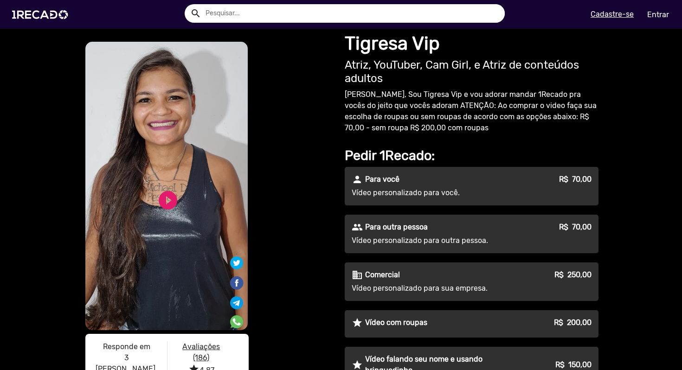  Describe the element at coordinates (195, 13) in the screenshot. I see `button: Example home icon` at that location.